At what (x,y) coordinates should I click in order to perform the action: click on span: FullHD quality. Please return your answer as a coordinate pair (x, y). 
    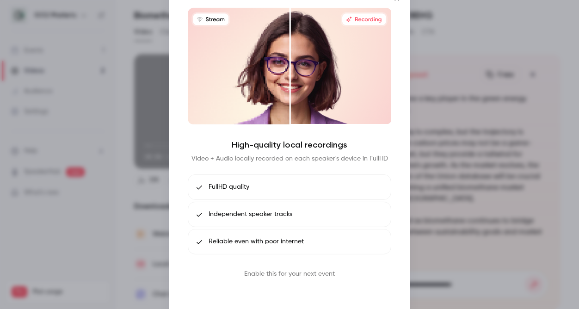
    Looking at the image, I should click on (229, 187).